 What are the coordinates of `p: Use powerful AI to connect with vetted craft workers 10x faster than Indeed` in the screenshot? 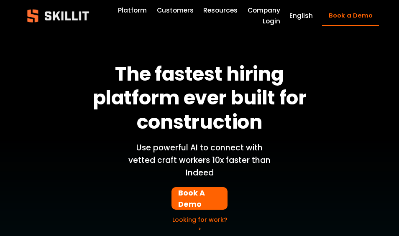 It's located at (199, 160).